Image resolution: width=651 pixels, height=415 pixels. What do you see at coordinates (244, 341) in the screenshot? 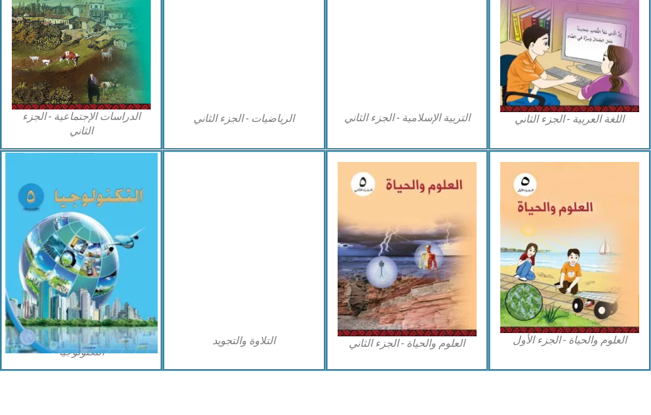
I see `figcaption: التلاوة والتجويد` at bounding box center [244, 341].